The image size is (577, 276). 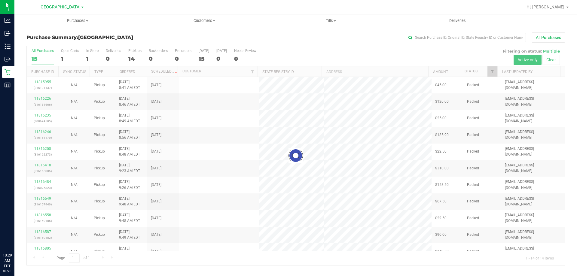 I want to click on input: Search Purchase ID, Original ID, State Registry ID or Customer Name..., so click(x=466, y=38).